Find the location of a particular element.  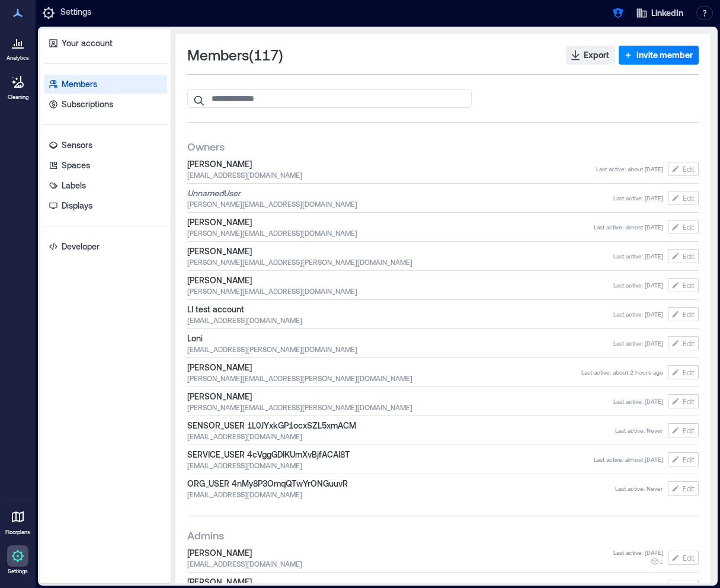

a: Labels is located at coordinates (106, 185).